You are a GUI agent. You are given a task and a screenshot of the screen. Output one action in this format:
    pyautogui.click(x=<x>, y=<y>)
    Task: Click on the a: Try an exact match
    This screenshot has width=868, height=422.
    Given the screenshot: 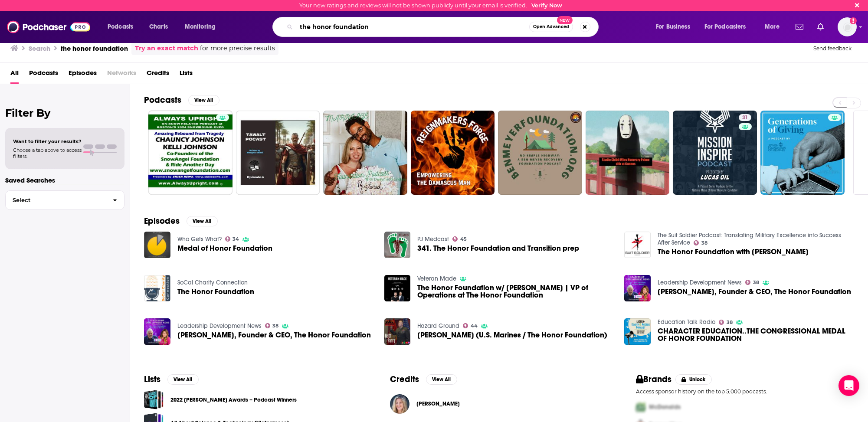 What is the action you would take?
    pyautogui.click(x=166, y=48)
    